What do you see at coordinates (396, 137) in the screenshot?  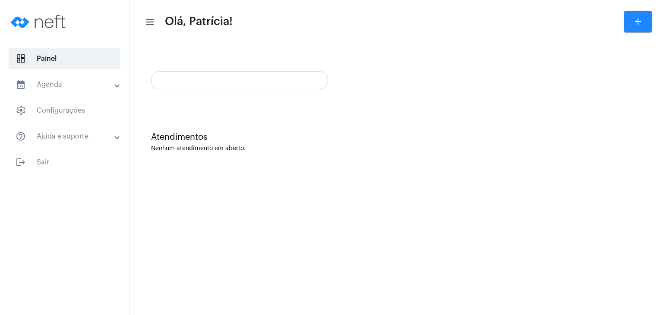 I see `div: Atendimentos` at bounding box center [396, 137].